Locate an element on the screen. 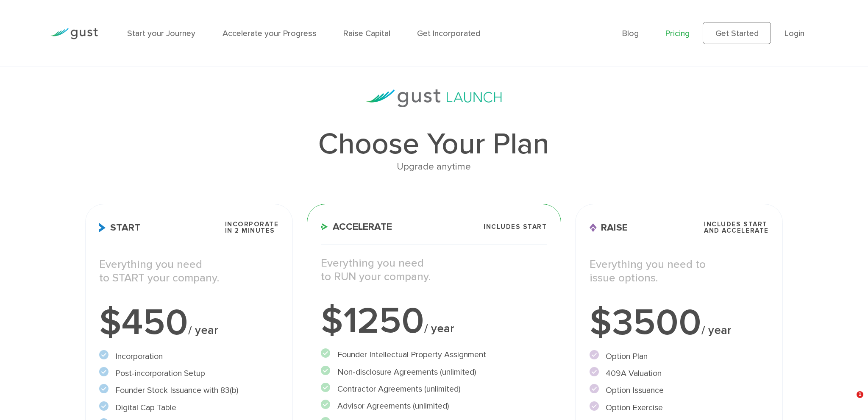 Image resolution: width=868 pixels, height=420 pixels. li: Advisor Agreements (unlimited) is located at coordinates (434, 406).